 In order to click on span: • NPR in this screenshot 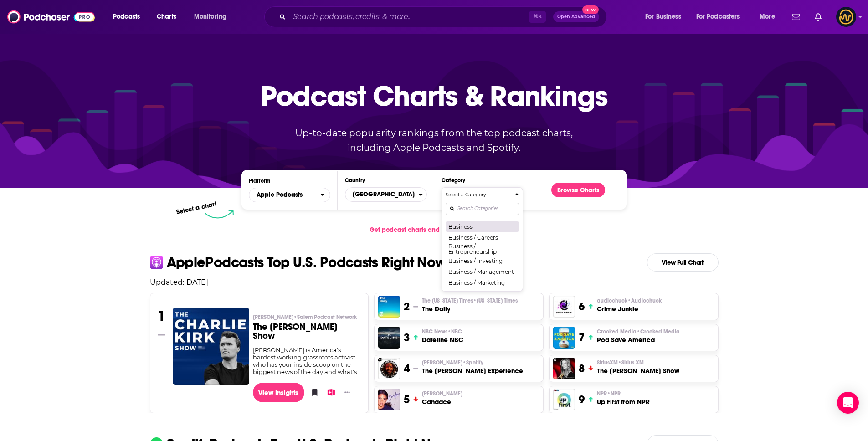, I will do `click(614, 394)`.